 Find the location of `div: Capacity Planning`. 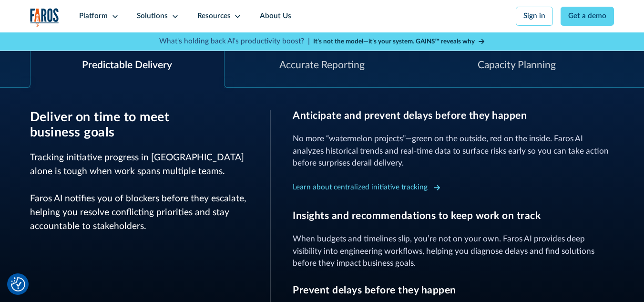

div: Capacity Planning is located at coordinates (517, 65).